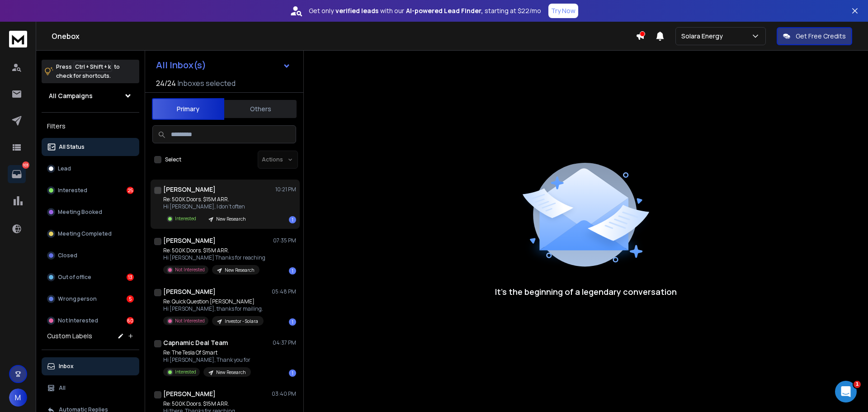  I want to click on h1: Onebox, so click(344, 36).